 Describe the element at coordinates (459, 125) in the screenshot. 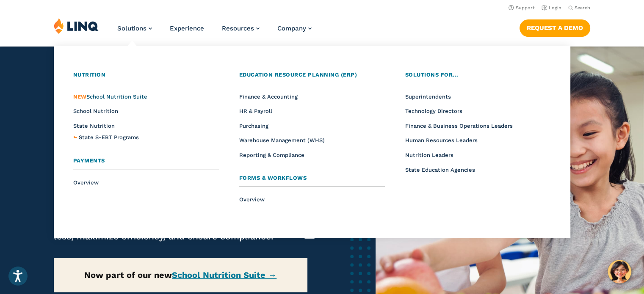

I see `a: Finance & Business Operations Leaders` at that location.